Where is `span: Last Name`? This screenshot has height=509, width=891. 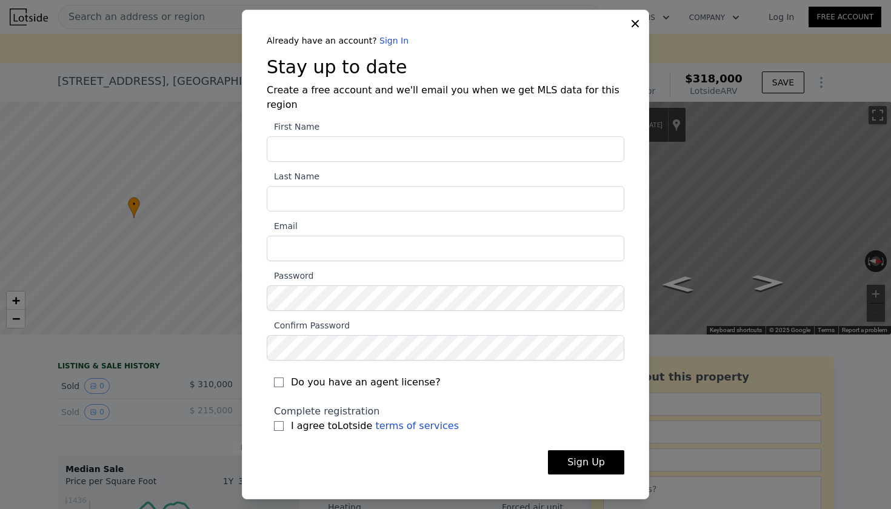
span: Last Name is located at coordinates (293, 176).